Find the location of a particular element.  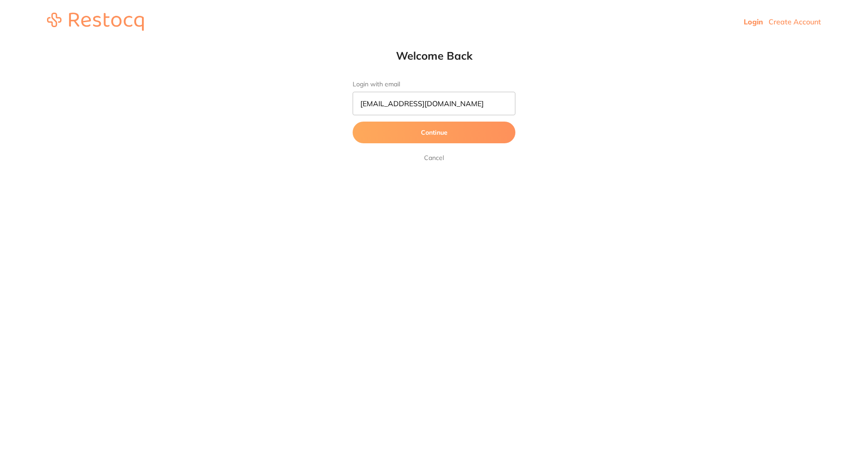

img: restocq_logo.svg is located at coordinates (95, 22).